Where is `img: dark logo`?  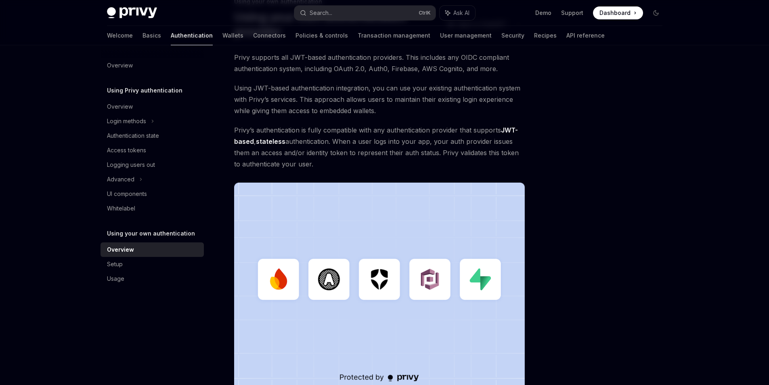 img: dark logo is located at coordinates (132, 13).